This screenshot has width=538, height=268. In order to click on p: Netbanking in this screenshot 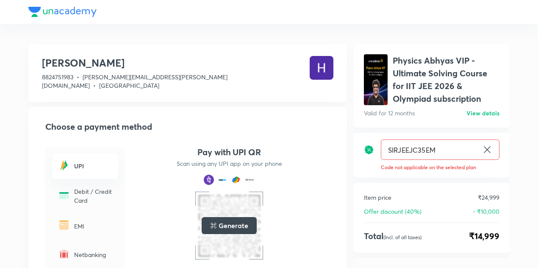, I will do `click(94, 254)`.